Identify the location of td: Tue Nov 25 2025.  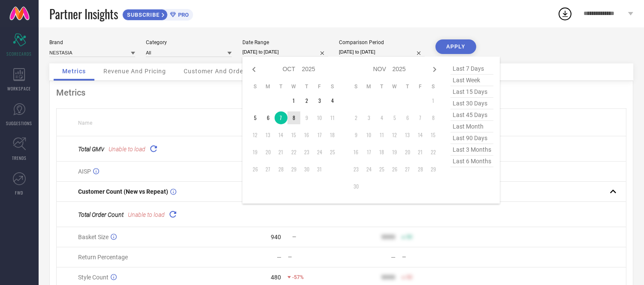
(382, 169).